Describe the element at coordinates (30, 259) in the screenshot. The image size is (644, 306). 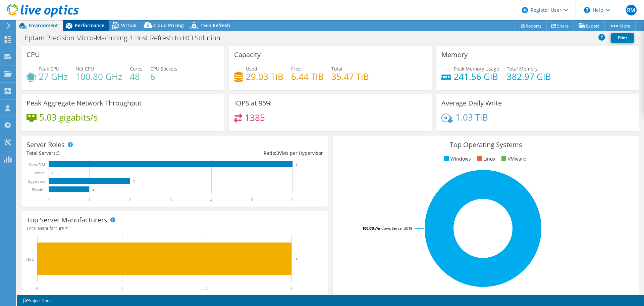
I see `text: HPE` at that location.